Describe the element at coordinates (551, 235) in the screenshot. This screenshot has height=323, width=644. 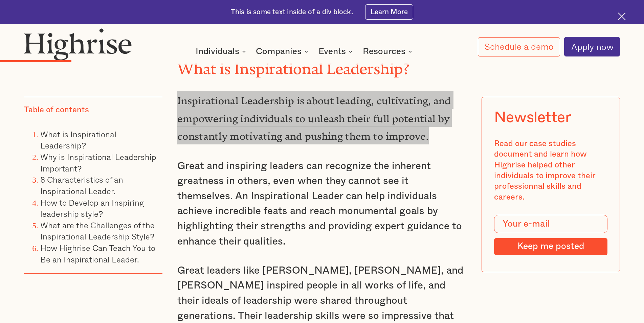
I see `form: Modal Form` at that location.